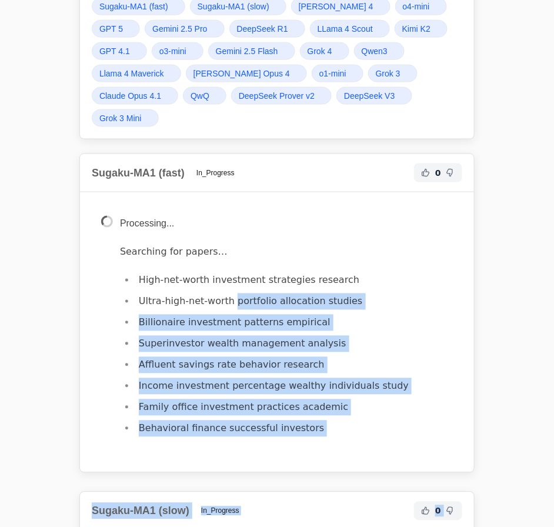 This screenshot has width=554, height=527. Describe the element at coordinates (247, 51) in the screenshot. I see `span: Gemini 2.5 Flash` at that location.